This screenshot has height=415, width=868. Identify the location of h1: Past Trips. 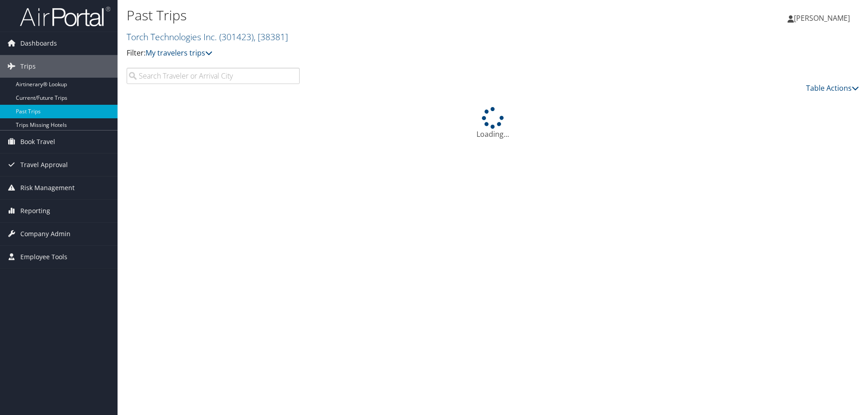
(370, 16).